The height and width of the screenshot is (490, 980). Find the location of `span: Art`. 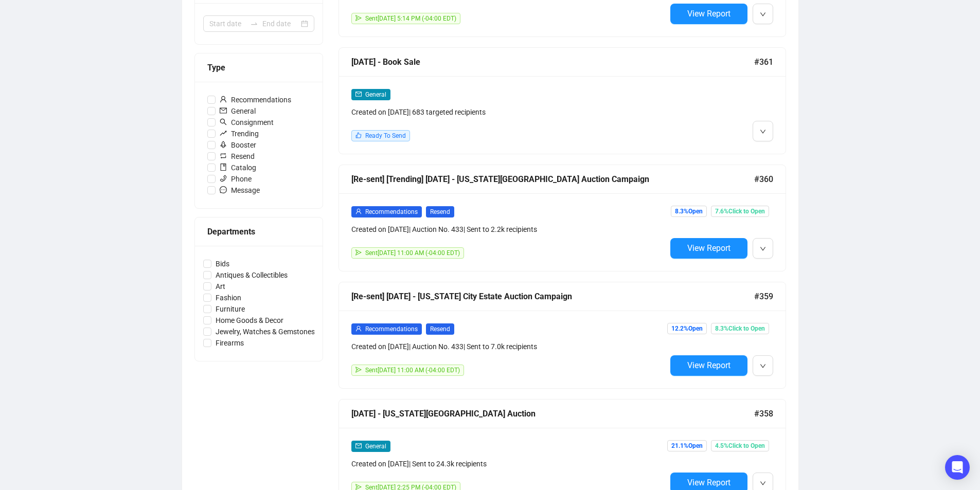

span: Art is located at coordinates (220, 286).